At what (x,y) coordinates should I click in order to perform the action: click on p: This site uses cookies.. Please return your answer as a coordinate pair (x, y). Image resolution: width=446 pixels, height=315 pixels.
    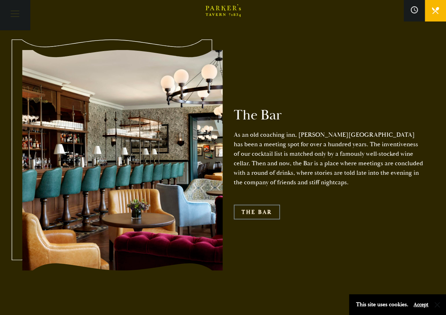
    Looking at the image, I should click on (382, 305).